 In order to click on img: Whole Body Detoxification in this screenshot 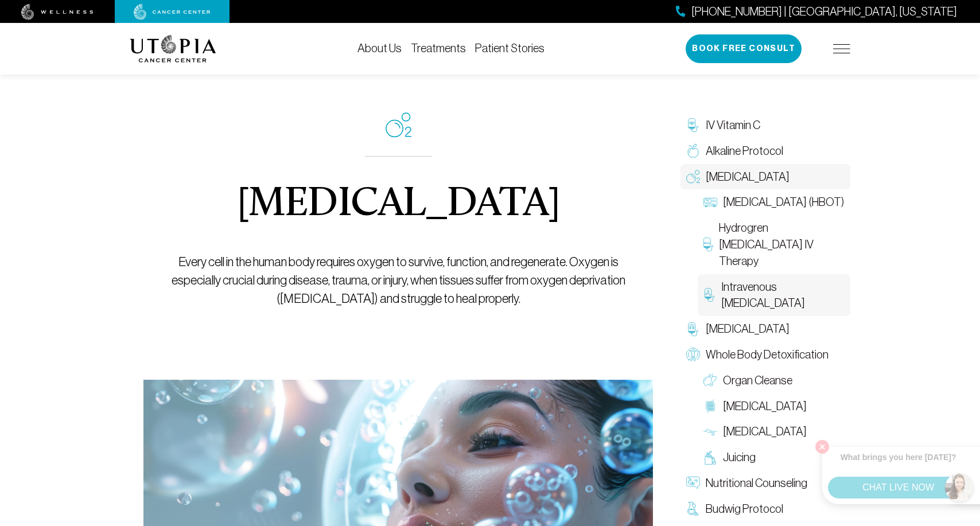, I will do `click(693, 354)`.